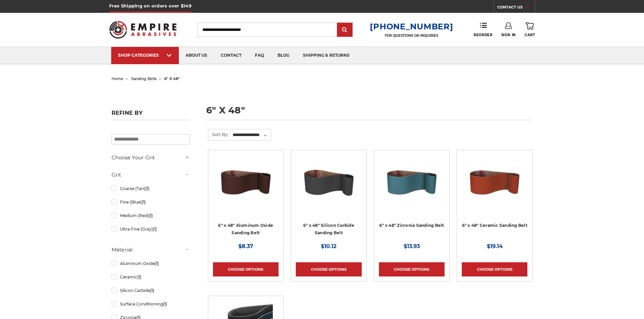 Image resolution: width=644 pixels, height=319 pixels. What do you see at coordinates (151, 202) in the screenshot?
I see `a: Fine (Blue)` at bounding box center [151, 202].